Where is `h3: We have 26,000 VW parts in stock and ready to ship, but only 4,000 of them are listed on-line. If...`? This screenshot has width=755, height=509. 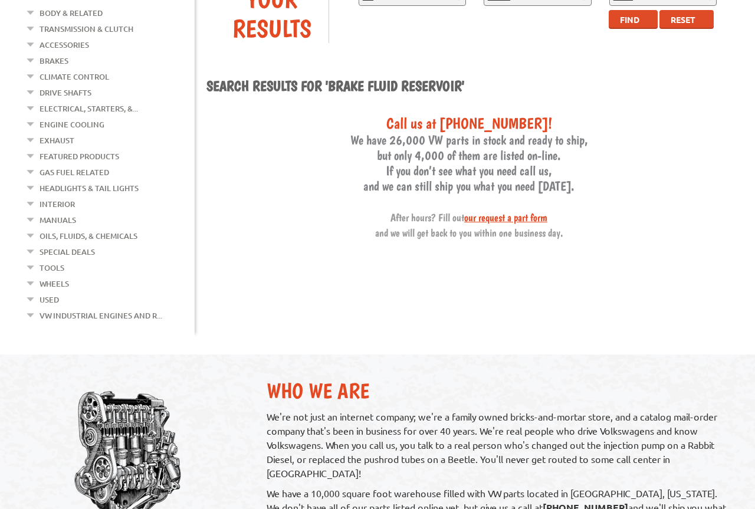
h3: We have 26,000 VW parts in stock and ready to ship, but only 4,000 of them are listed on-line. If... is located at coordinates (469, 176).